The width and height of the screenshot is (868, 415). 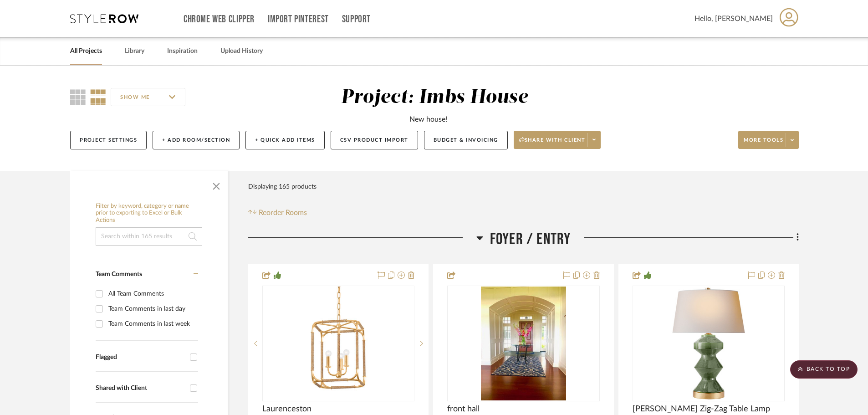 I want to click on a: Inspiration, so click(x=182, y=51).